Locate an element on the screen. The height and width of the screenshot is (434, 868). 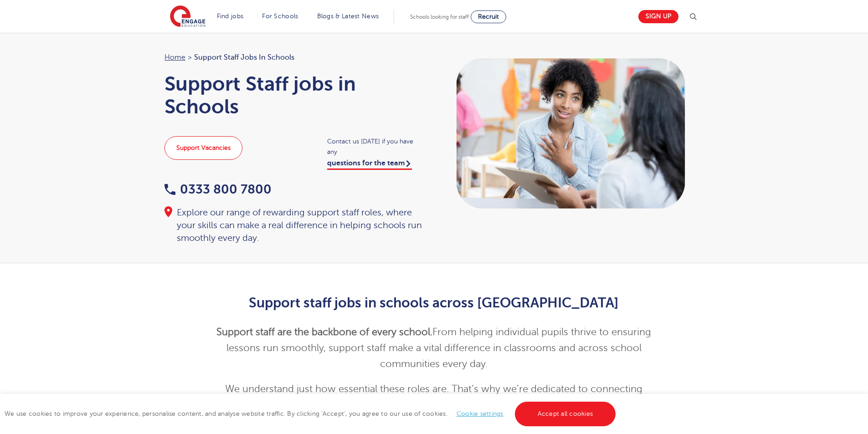
nav: breadcrumb is located at coordinates (295, 58).